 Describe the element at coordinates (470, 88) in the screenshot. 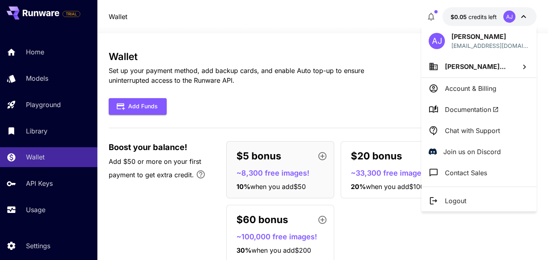

I see `p: Account & Billing` at that location.